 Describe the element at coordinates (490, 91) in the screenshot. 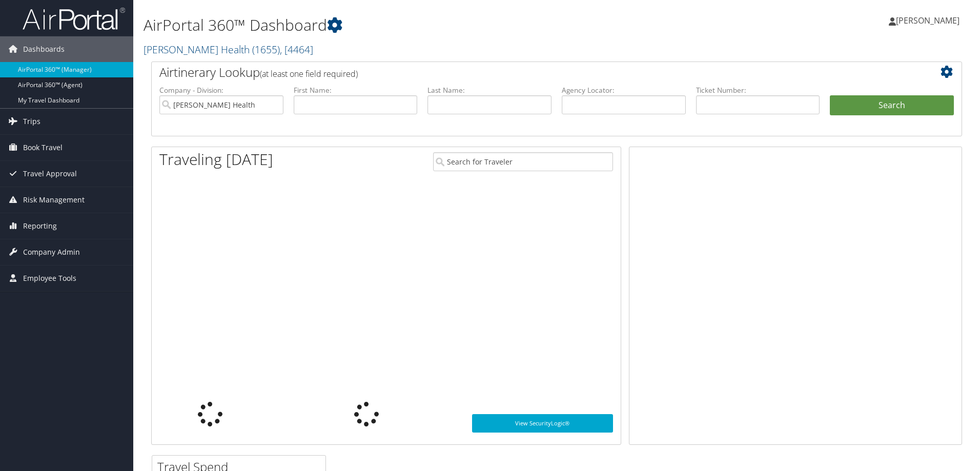

I see `label: Last Name:` at that location.